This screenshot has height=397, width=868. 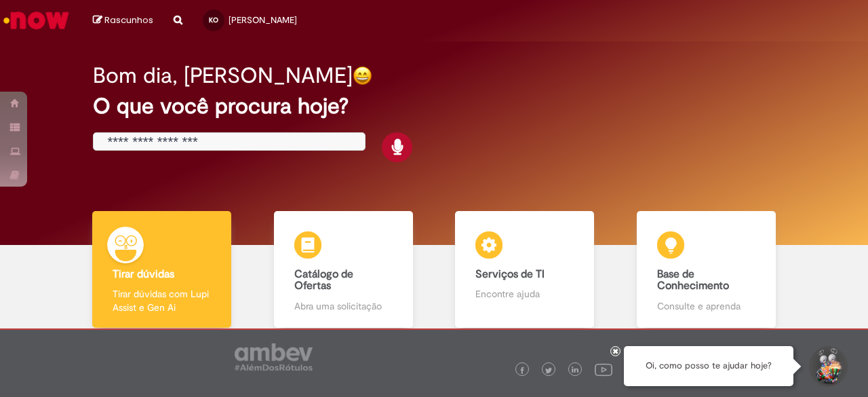 What do you see at coordinates (522, 370) in the screenshot?
I see `img: logo_footer_facebook.png` at bounding box center [522, 370].